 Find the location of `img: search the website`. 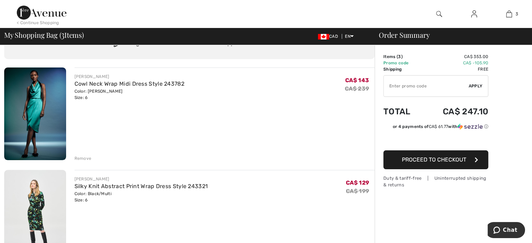

img: search the website is located at coordinates (439, 14).